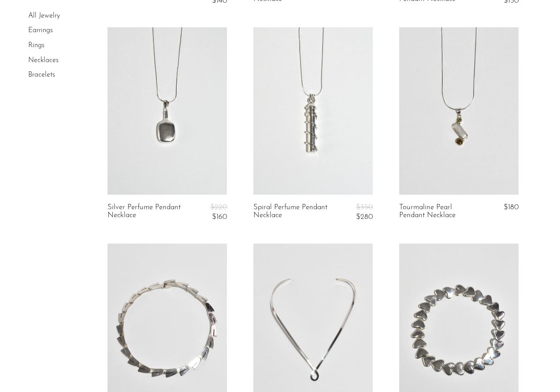  I want to click on a: Spiral Perfume Pendant Necklace, so click(292, 212).